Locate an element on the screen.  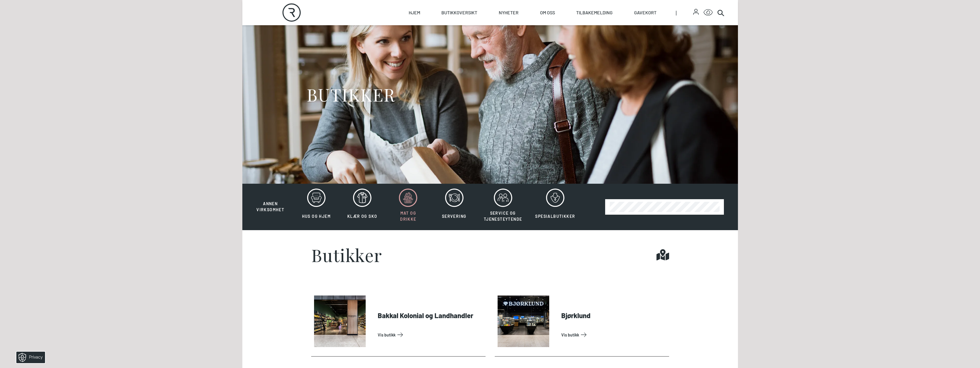
button: Servering is located at coordinates (454, 207).